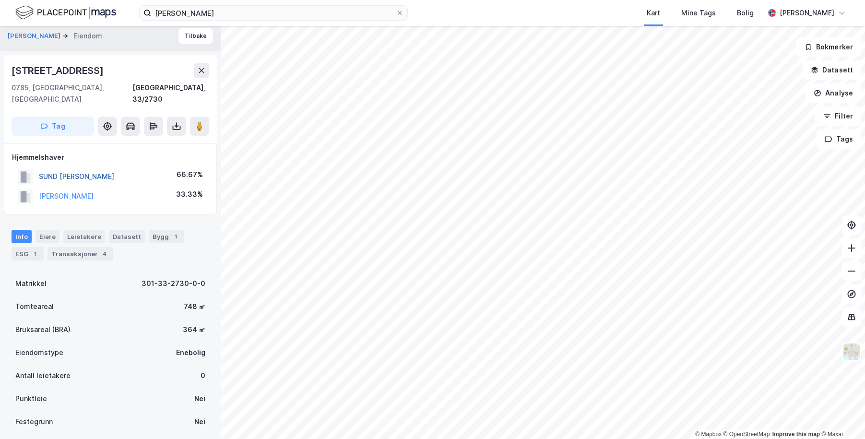 The image size is (865, 439). I want to click on div: Antall leietakere, so click(43, 376).